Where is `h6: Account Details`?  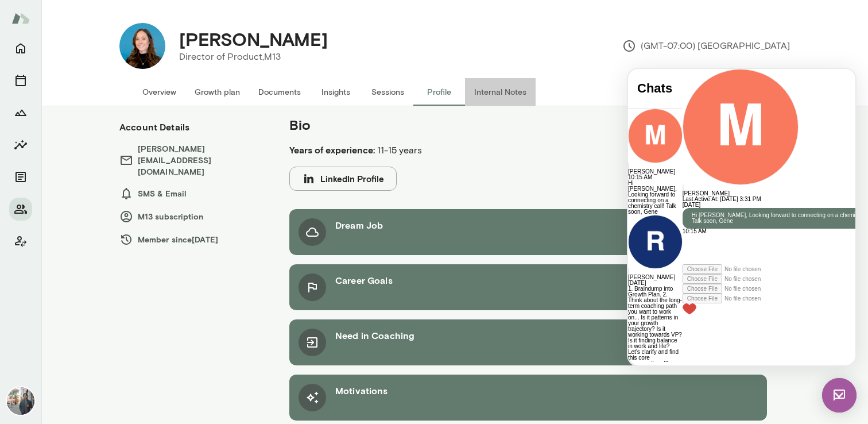 h6: Account Details is located at coordinates (154, 127).